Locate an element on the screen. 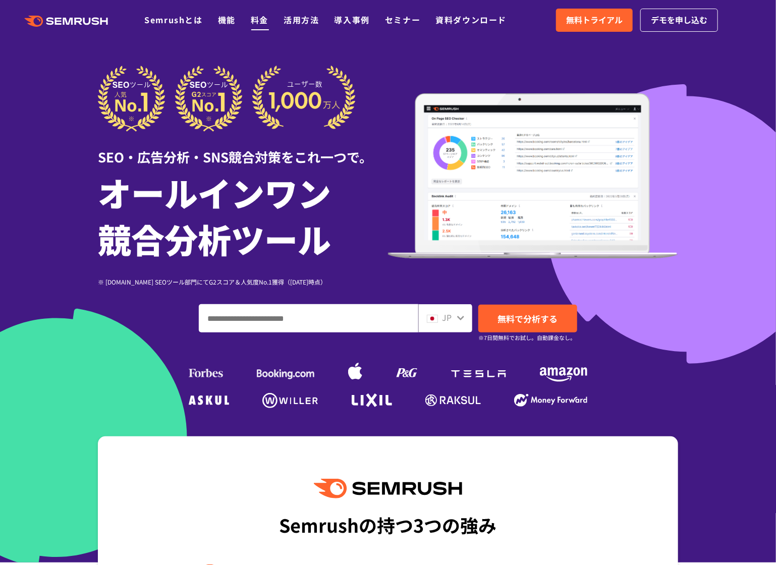 This screenshot has width=776, height=565. a: 料金 is located at coordinates (259, 20).